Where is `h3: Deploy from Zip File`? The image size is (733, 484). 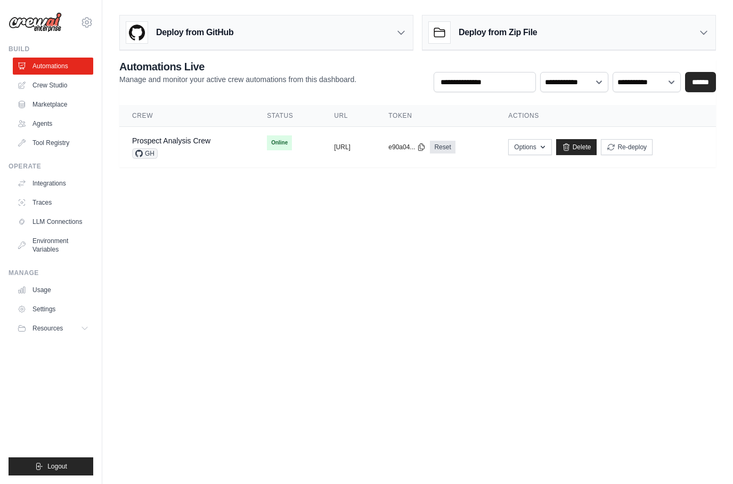 h3: Deploy from Zip File is located at coordinates (498, 33).